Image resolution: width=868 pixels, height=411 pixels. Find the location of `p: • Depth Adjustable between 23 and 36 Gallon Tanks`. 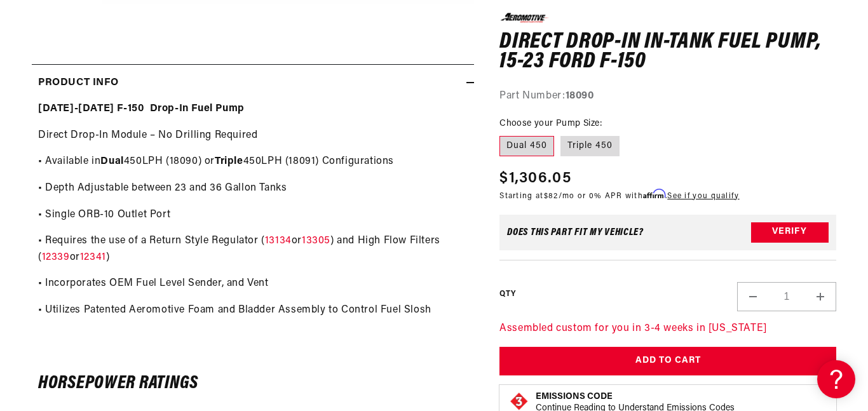

p: • Depth Adjustable between 23 and 36 Gallon Tanks is located at coordinates (253, 188).